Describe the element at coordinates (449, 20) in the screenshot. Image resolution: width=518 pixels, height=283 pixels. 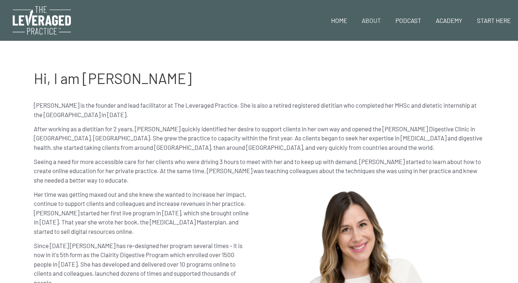
I see `a: Academy` at that location.